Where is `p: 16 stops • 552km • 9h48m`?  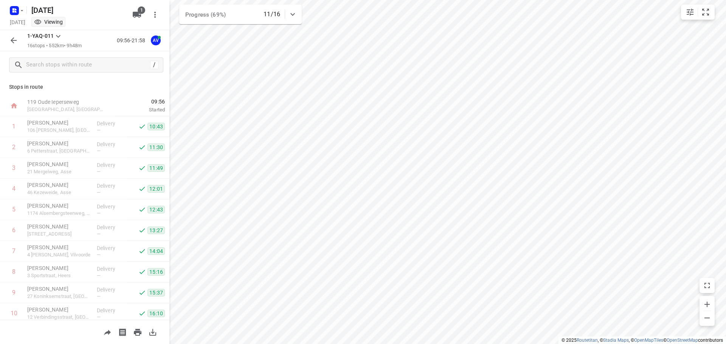
p: 16 stops • 552km • 9h48m is located at coordinates (54, 46).